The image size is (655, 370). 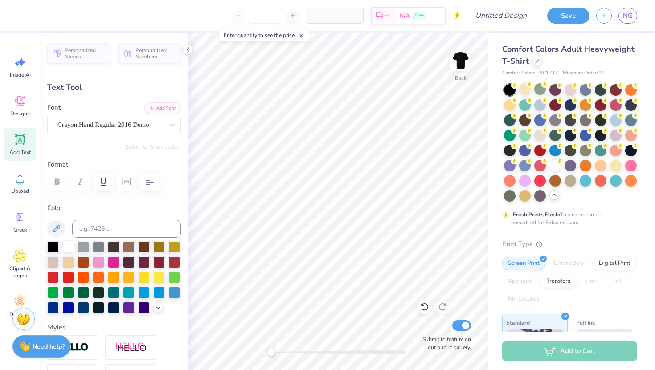 What do you see at coordinates (163, 108) in the screenshot?
I see `button: Add Font` at bounding box center [163, 108].